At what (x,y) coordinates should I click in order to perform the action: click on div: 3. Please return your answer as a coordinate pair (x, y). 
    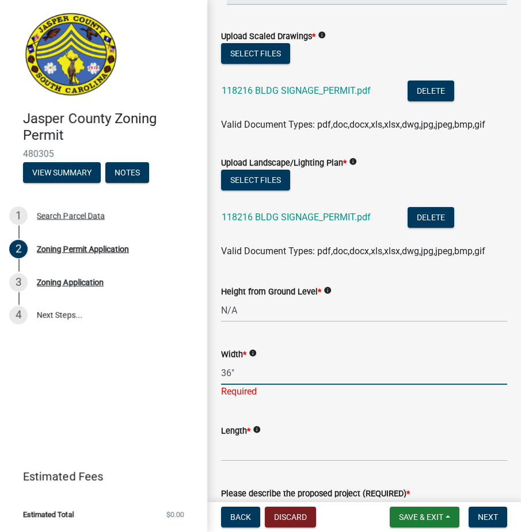
    Looking at the image, I should click on (18, 283).